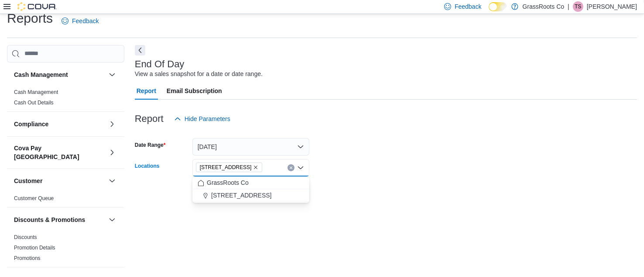 Image resolution: width=644 pixels, height=277 pixels. What do you see at coordinates (65, 249) in the screenshot?
I see `div: Discounts & Promotions` at bounding box center [65, 249].